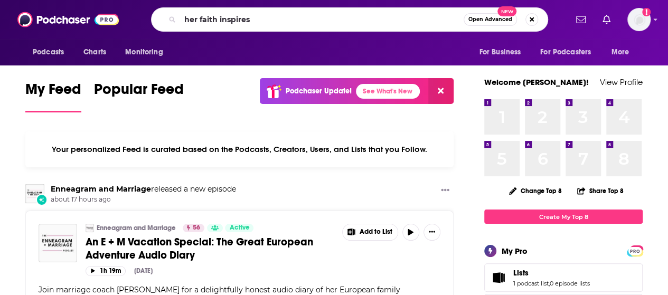  Describe the element at coordinates (570, 284) in the screenshot. I see `a: 0 episode lists` at that location.